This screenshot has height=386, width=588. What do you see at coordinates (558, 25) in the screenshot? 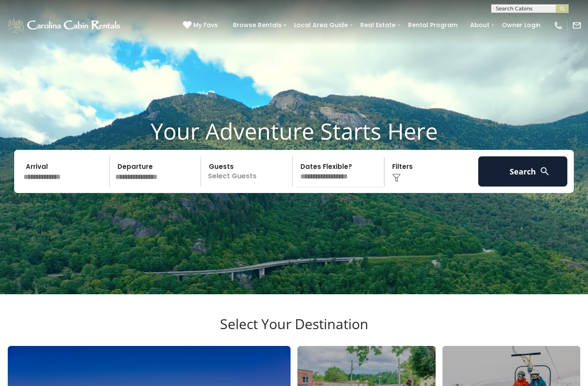
I see `img: phone-regular-white.png` at bounding box center [558, 25].